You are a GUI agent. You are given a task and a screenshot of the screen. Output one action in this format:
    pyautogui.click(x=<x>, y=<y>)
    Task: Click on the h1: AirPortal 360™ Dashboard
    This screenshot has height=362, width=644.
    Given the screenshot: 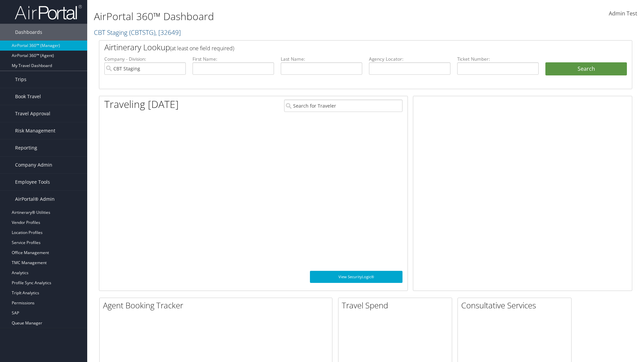 What is the action you would take?
    pyautogui.click(x=275, y=16)
    